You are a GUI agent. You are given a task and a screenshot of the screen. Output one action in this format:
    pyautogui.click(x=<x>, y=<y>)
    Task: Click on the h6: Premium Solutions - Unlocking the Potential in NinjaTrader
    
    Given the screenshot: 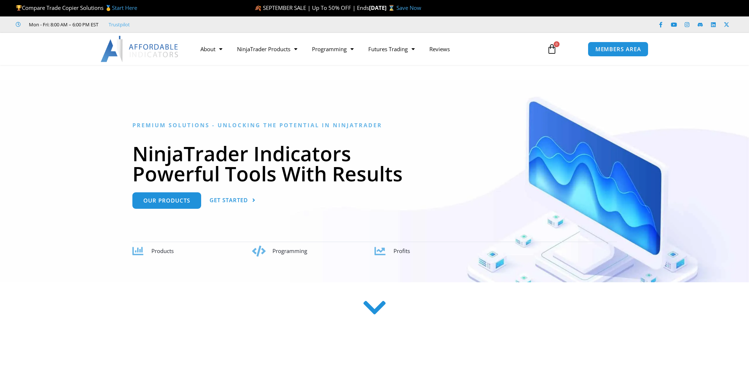 What is the action you would take?
    pyautogui.click(x=374, y=125)
    